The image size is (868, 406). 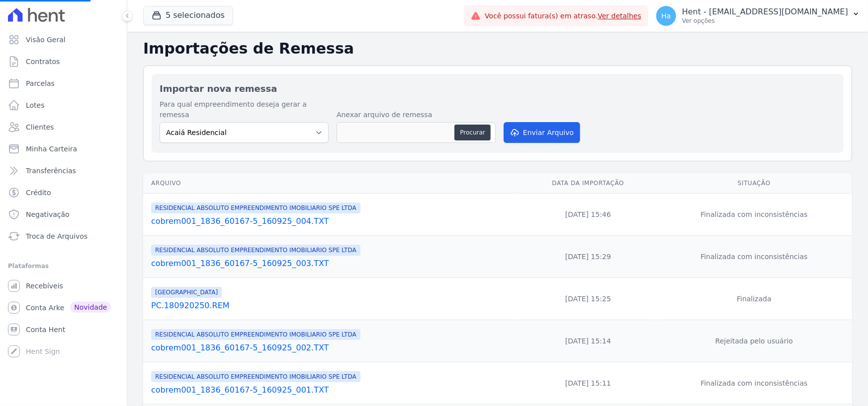 I want to click on button: Enviar Arquivo, so click(x=542, y=133).